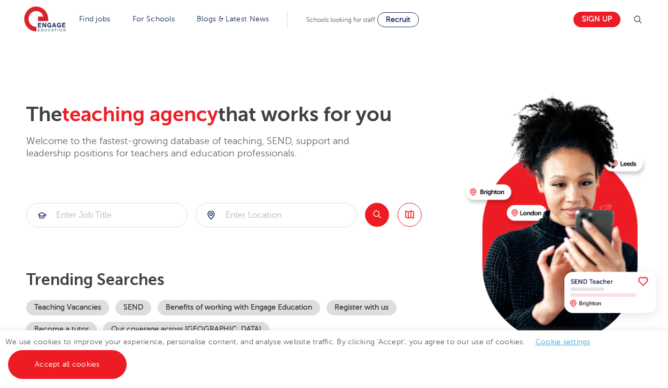  What do you see at coordinates (563, 342) in the screenshot?
I see `a: Cookie settings` at bounding box center [563, 342].